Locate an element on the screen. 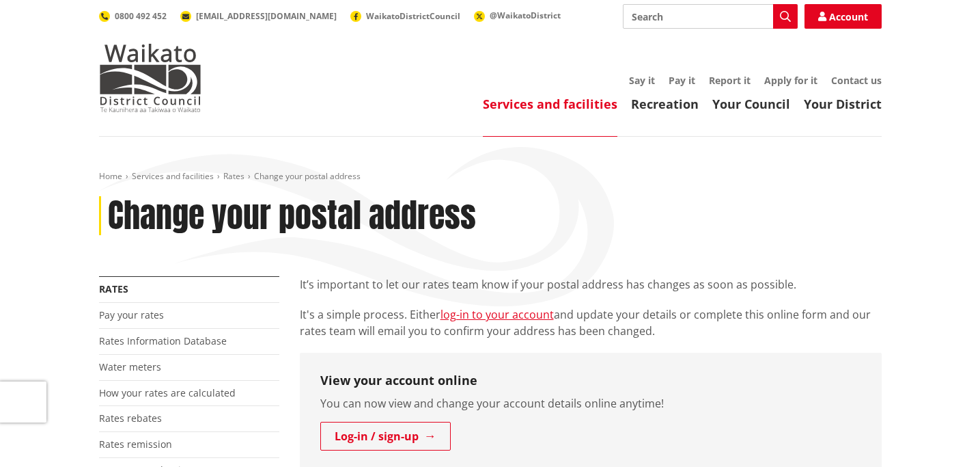  span: @WaikatoDistrict is located at coordinates (525, 15).